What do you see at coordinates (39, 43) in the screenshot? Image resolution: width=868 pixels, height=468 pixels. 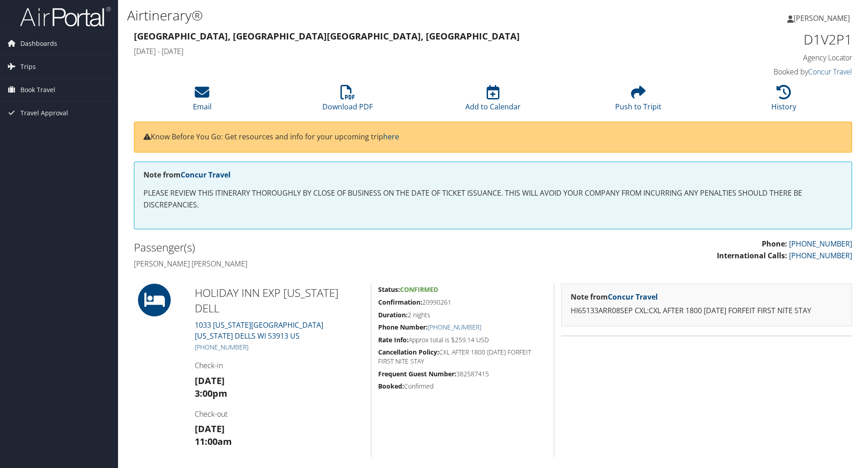 I see `span: Dashboards` at bounding box center [39, 43].